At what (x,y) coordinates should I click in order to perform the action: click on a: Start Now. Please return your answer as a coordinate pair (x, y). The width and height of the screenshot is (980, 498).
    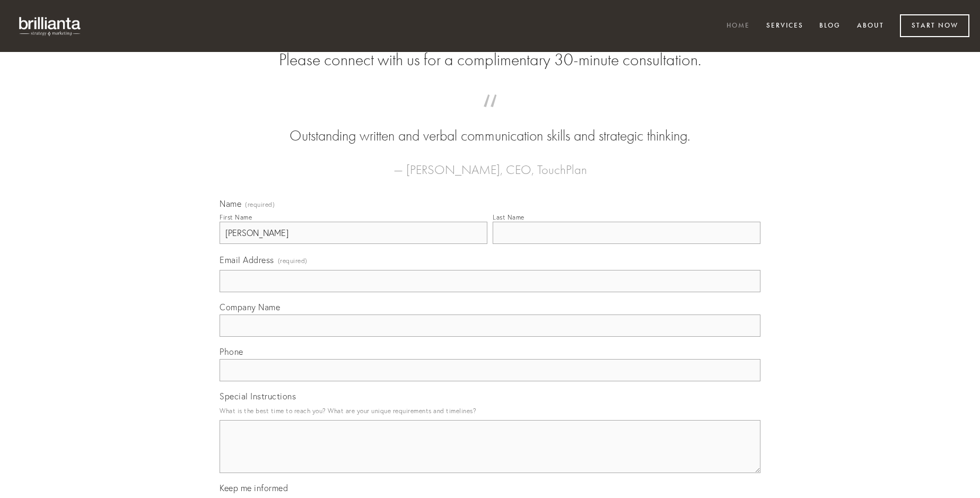
    Looking at the image, I should click on (934, 26).